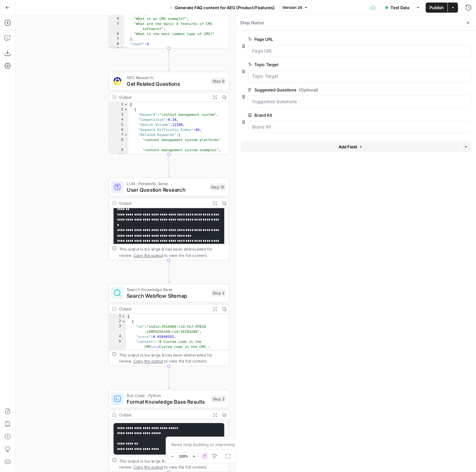 The image size is (476, 472). Describe the element at coordinates (169, 59) in the screenshot. I see `g: Edge from step_13 to step_9` at that location.